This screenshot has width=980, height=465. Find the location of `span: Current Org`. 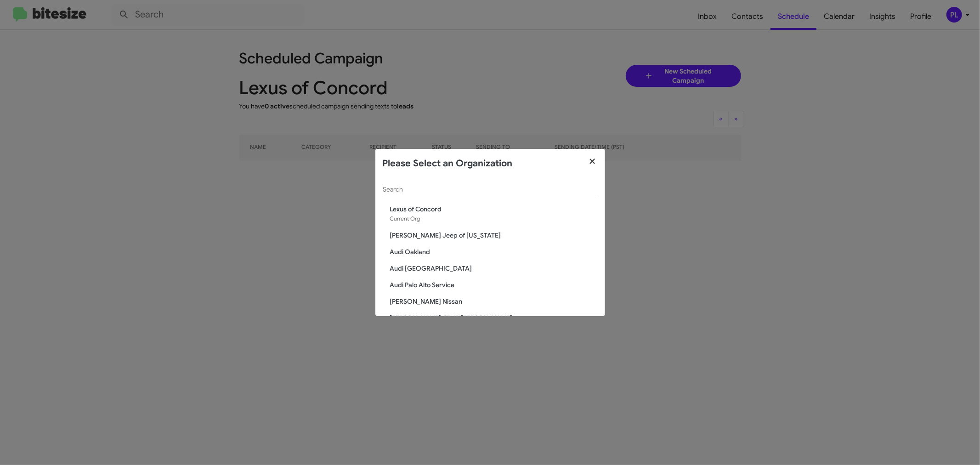

span: Current Org is located at coordinates (405, 219).